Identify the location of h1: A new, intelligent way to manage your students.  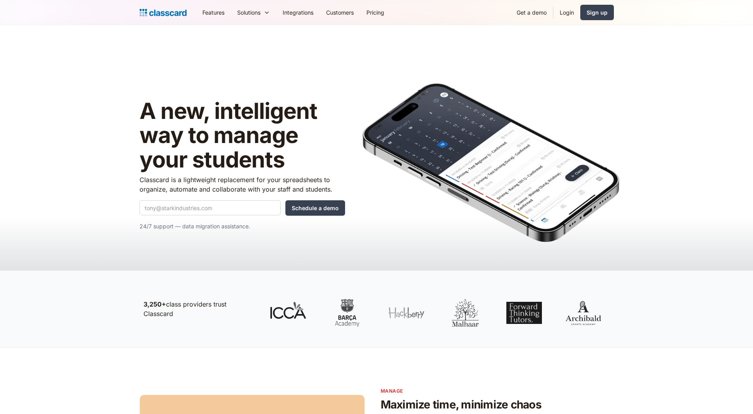
(242, 136).